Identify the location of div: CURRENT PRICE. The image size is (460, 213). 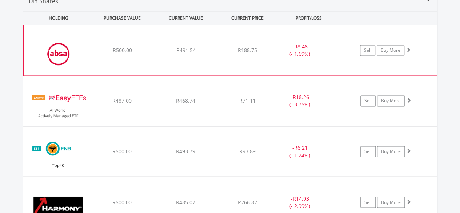
(247, 18).